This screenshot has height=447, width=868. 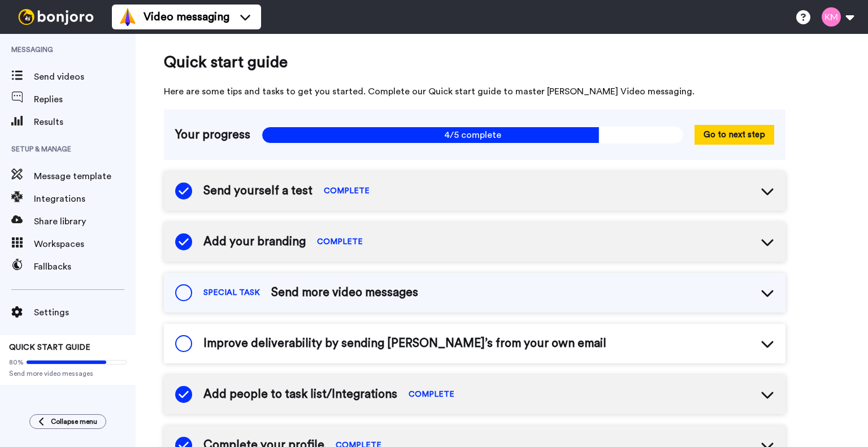 I want to click on span: SPECIAL TASK, so click(x=232, y=292).